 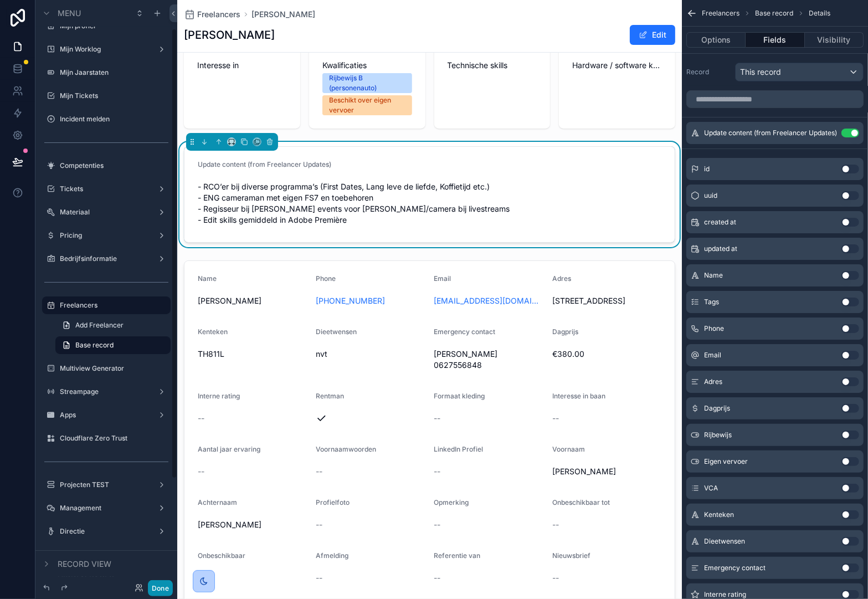 What do you see at coordinates (710, 488) in the screenshot?
I see `span: VCA` at bounding box center [710, 488].